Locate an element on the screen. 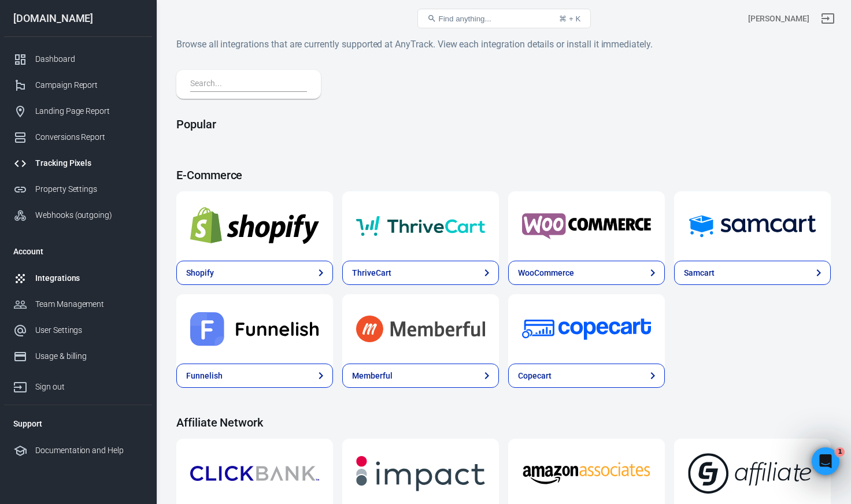  img: Funnelish is located at coordinates (254, 329).